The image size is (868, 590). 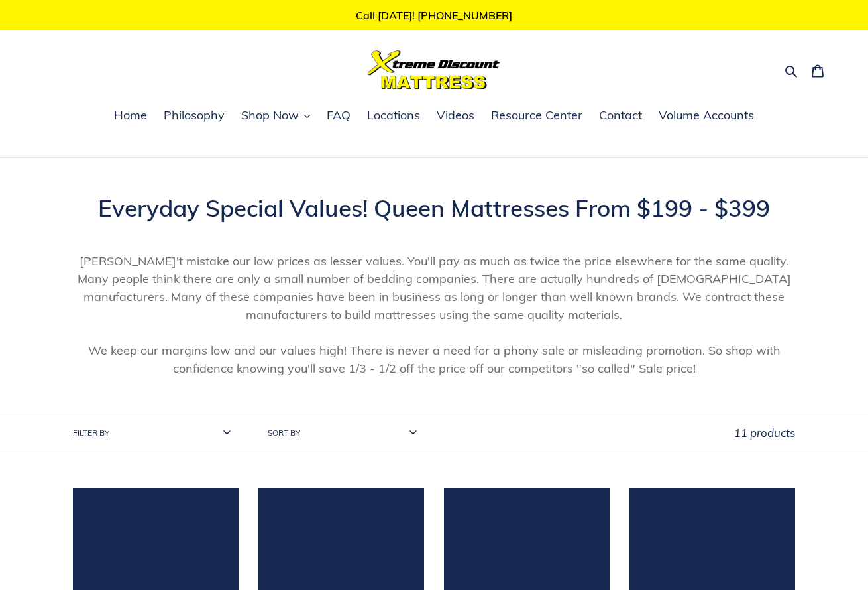 I want to click on a: Videos, so click(x=455, y=116).